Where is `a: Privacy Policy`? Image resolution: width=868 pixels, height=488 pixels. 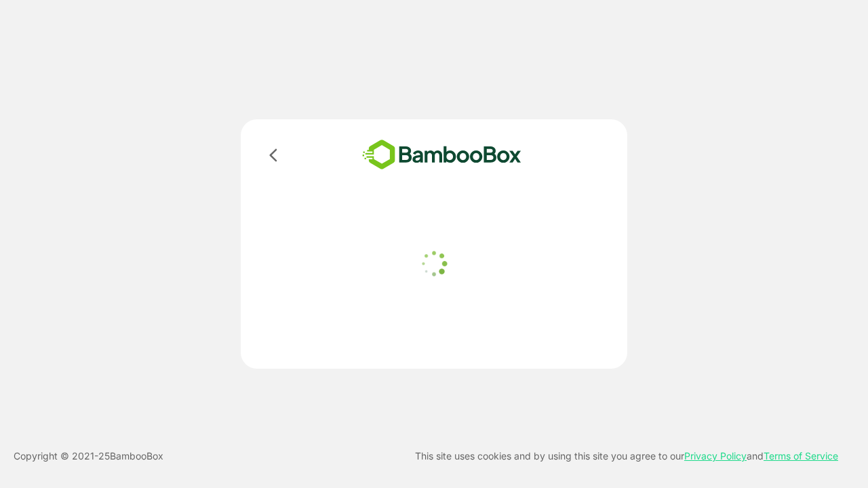
a: Privacy Policy is located at coordinates (715, 456).